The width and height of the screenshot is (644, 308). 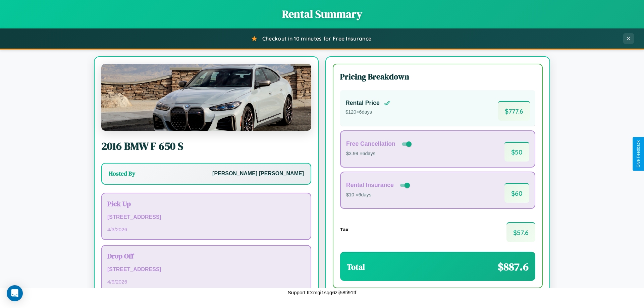 What do you see at coordinates (521, 232) in the screenshot?
I see `span: $ 57.6` at bounding box center [521, 232].